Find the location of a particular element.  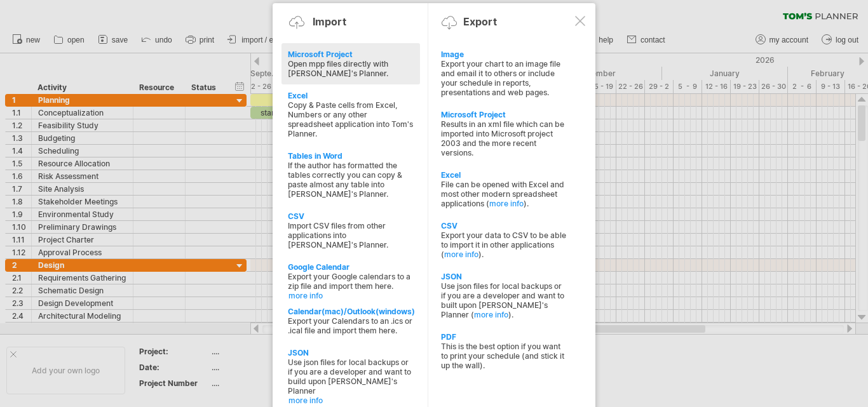

div: If the author has formatted the tables correctly you can copy & paste almost any table into [PERS... is located at coordinates (351, 179).